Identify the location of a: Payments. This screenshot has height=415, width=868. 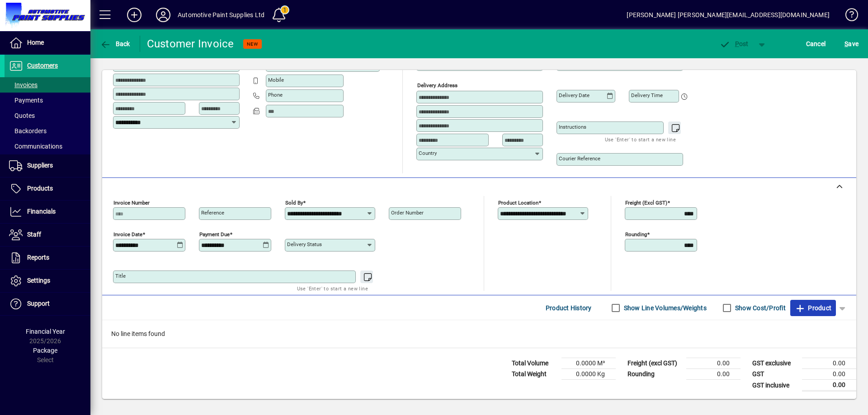
(47, 100).